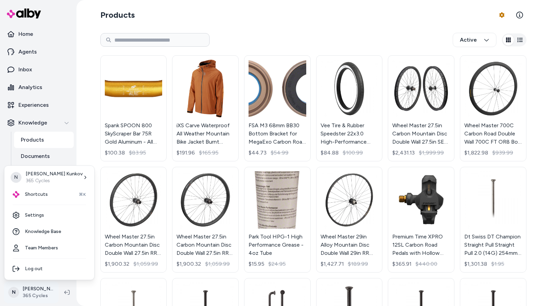  Describe the element at coordinates (82, 195) in the screenshot. I see `span: ⌘K` at that location.